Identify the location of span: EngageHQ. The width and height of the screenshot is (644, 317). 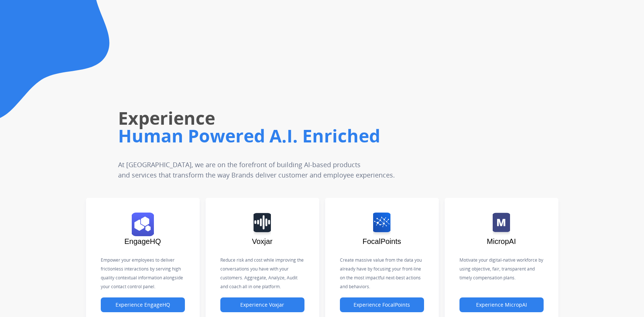
(143, 241).